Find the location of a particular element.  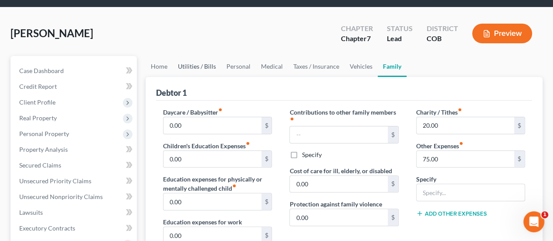

span: Unsecured Priority Claims is located at coordinates (55, 181).